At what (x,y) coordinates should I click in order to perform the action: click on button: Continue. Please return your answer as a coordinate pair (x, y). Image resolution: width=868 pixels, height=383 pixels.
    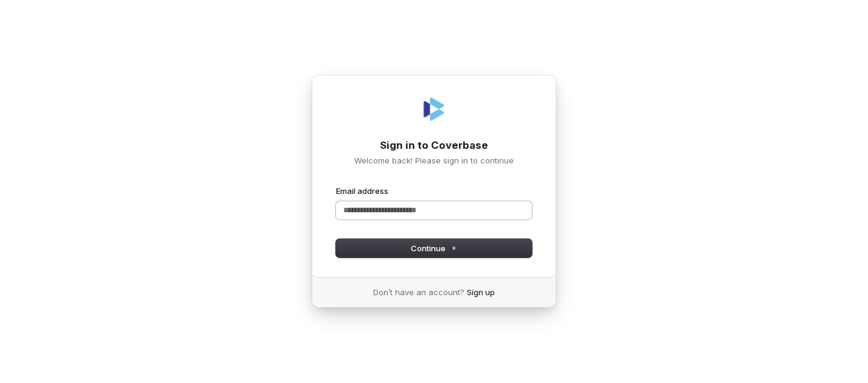
    Looking at the image, I should click on (434, 248).